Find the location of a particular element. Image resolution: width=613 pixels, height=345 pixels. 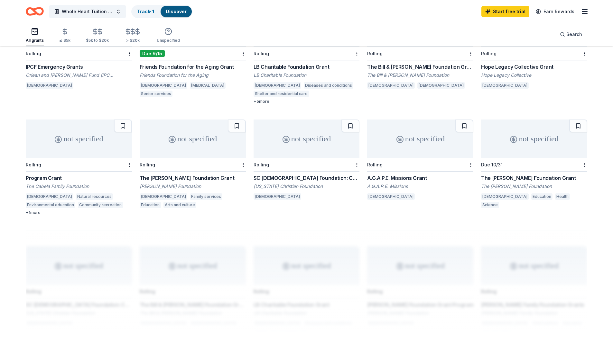

div: Community recreation is located at coordinates (100, 205).